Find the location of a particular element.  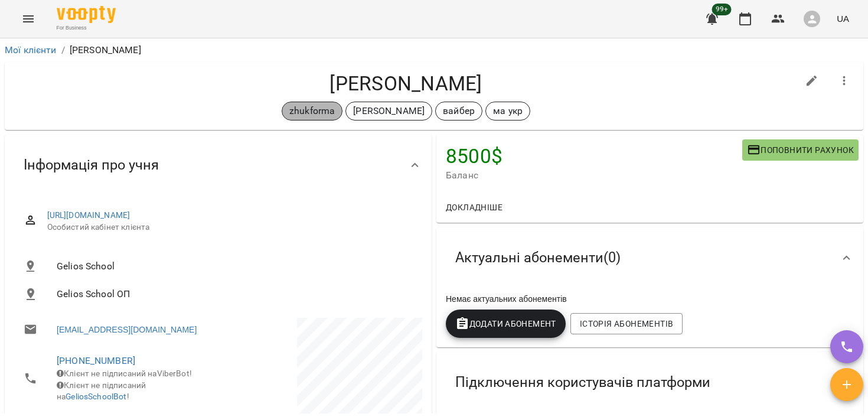

div: Немає актуальних абонементів is located at coordinates (649, 299).